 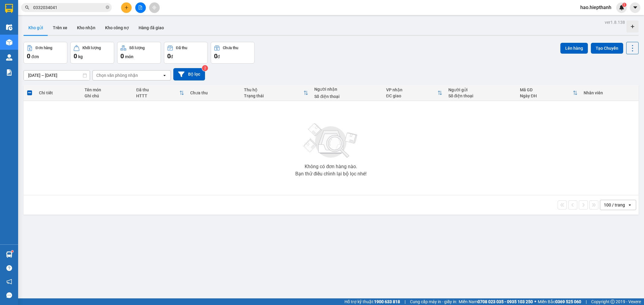 What do you see at coordinates (129, 57) in the screenshot?
I see `span: món` at bounding box center [129, 57].